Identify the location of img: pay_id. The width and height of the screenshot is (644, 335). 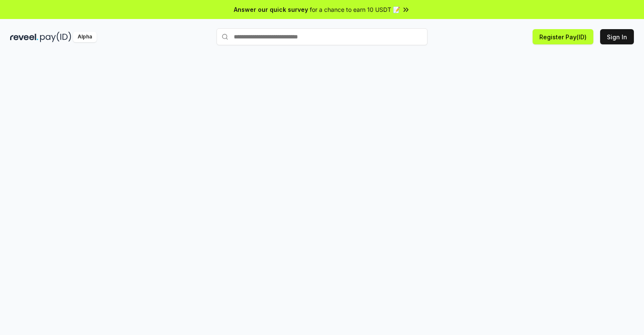
(56, 37).